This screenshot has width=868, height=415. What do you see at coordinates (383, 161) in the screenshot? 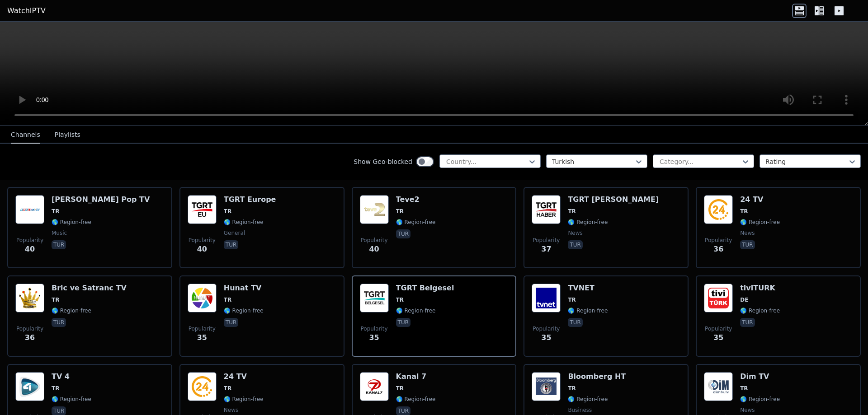
I see `label: Show Geo-blocked` at bounding box center [383, 161].